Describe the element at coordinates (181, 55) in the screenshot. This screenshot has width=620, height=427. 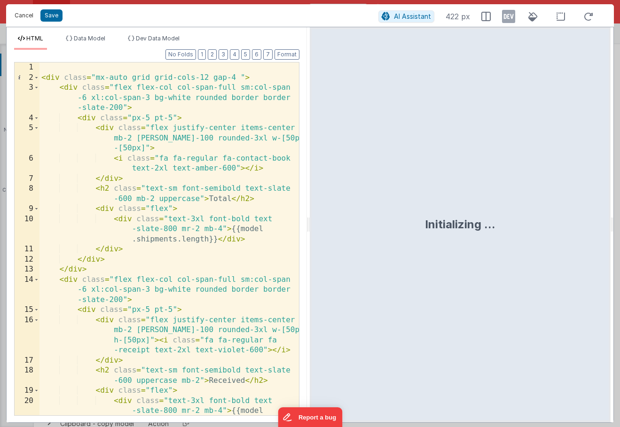
I see `button: No Folds` at that location.